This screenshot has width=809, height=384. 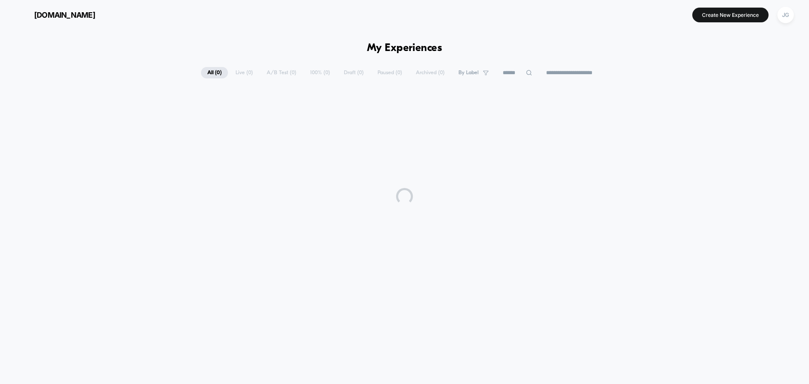 I want to click on span: All ( 0 ), so click(x=214, y=72).